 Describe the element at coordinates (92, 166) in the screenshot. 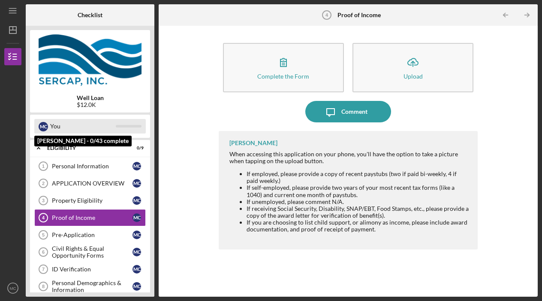

I see `div: Personal Information` at that location.